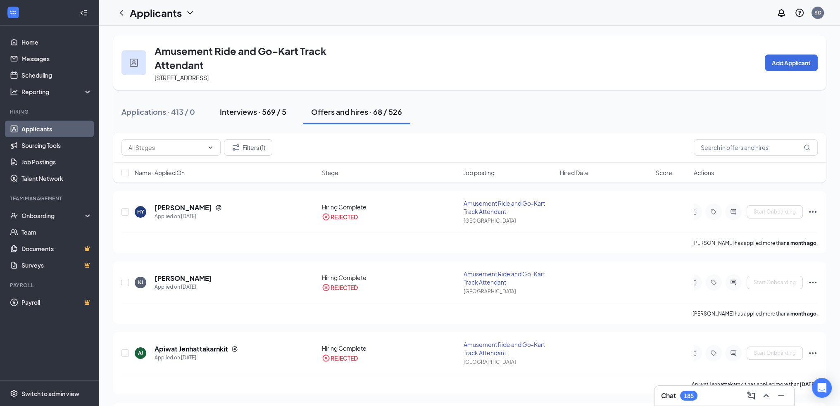 This screenshot has height=406, width=840. What do you see at coordinates (781, 13) in the screenshot?
I see `svg: Notifications` at bounding box center [781, 13].